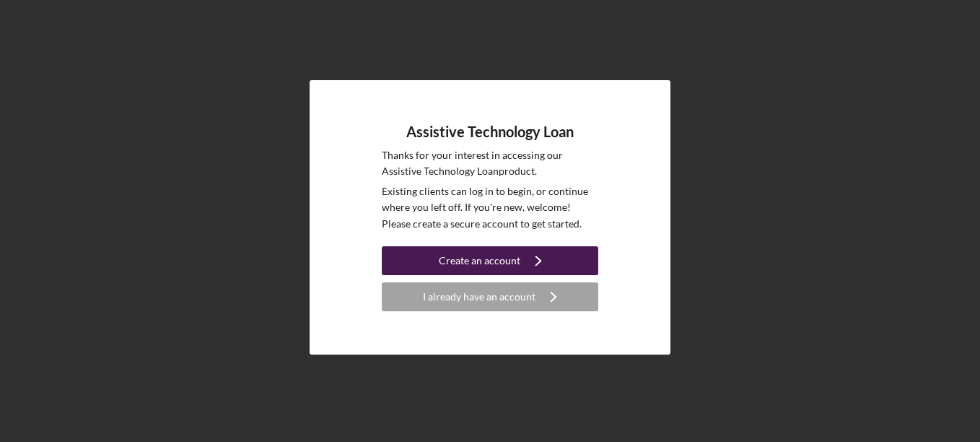  Describe the element at coordinates (490, 164) in the screenshot. I see `p: Thanks for your interest in accessing our Assistive Technology Loan product.` at that location.